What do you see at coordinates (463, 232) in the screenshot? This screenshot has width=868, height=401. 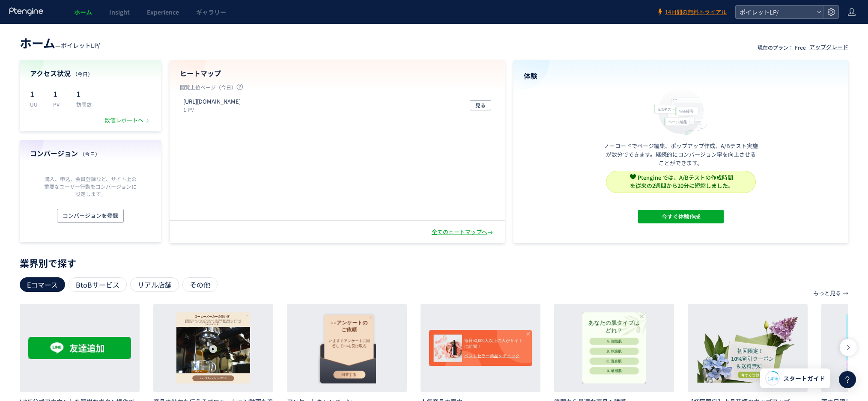 I see `div: 全てのヒートマップへ` at bounding box center [463, 232].